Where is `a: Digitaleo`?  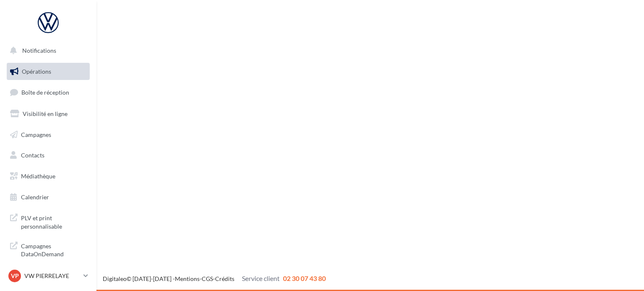
a: Digitaleo is located at coordinates (115, 279).